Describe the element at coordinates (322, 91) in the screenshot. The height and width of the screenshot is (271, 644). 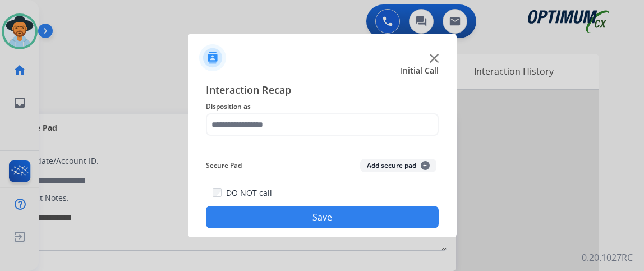
I see `span: Interaction Recap` at that location.